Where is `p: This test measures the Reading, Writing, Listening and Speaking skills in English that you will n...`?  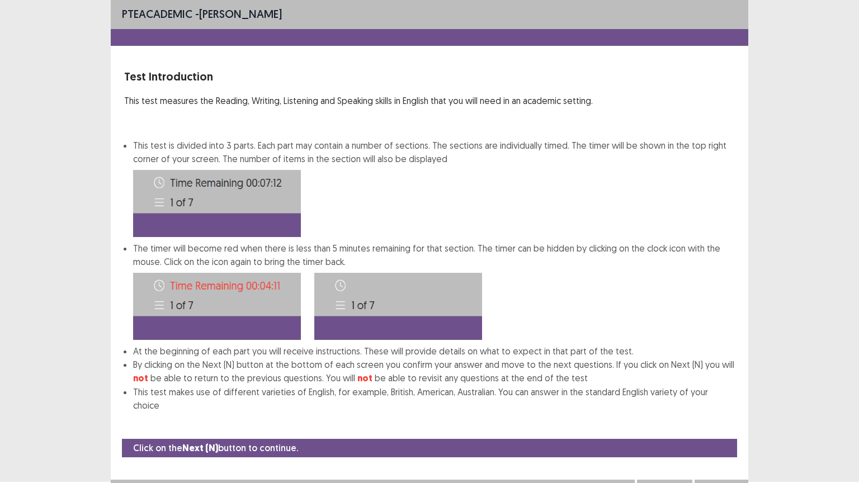 p: This test measures the Reading, Writing, Listening and Speaking skills in English that you will n... is located at coordinates (430, 101).